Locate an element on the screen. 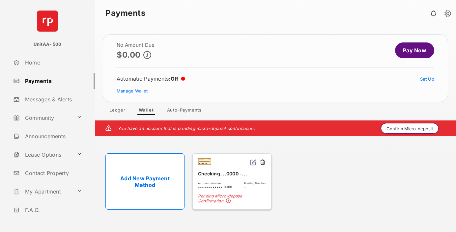  div: Automatic Payments : is located at coordinates (151, 79).